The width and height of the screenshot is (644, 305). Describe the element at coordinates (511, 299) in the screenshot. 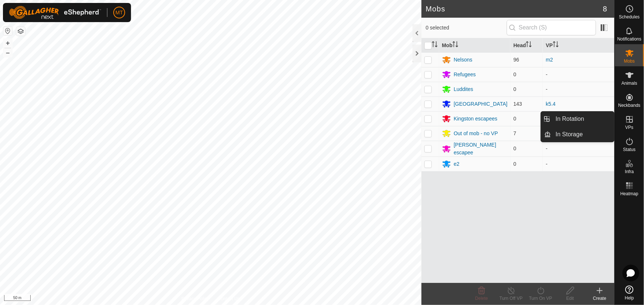

I see `div: Turn Off VP` at that location.